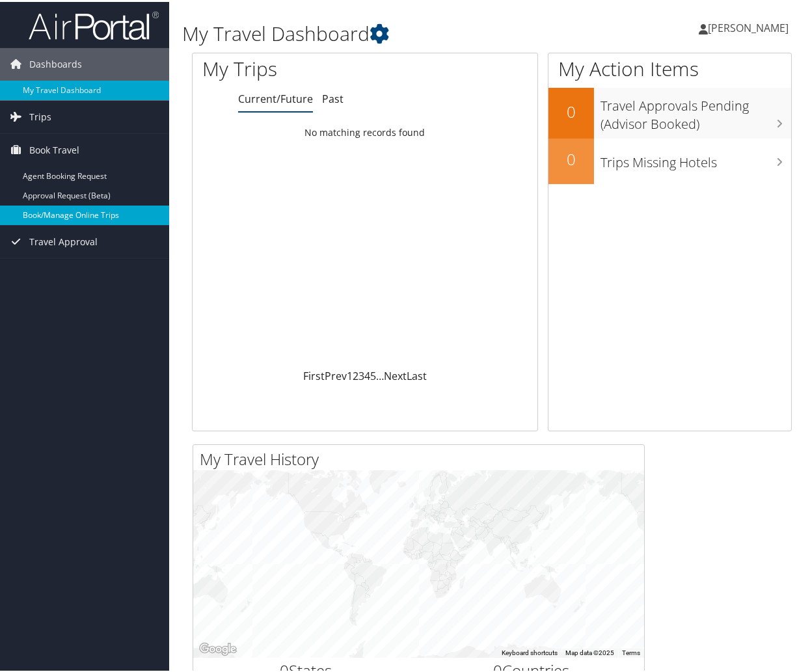  Describe the element at coordinates (40, 115) in the screenshot. I see `span: Trips` at that location.